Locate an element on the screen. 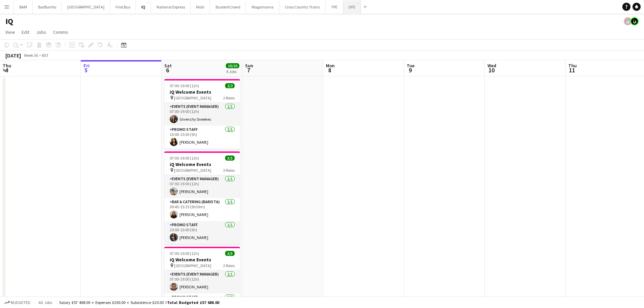  button: StudentCrowd is located at coordinates (228, 7).